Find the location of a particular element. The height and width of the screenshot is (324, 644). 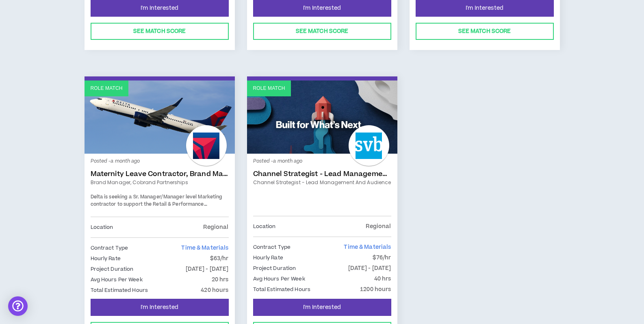

p: 1200 hours is located at coordinates (376, 290).